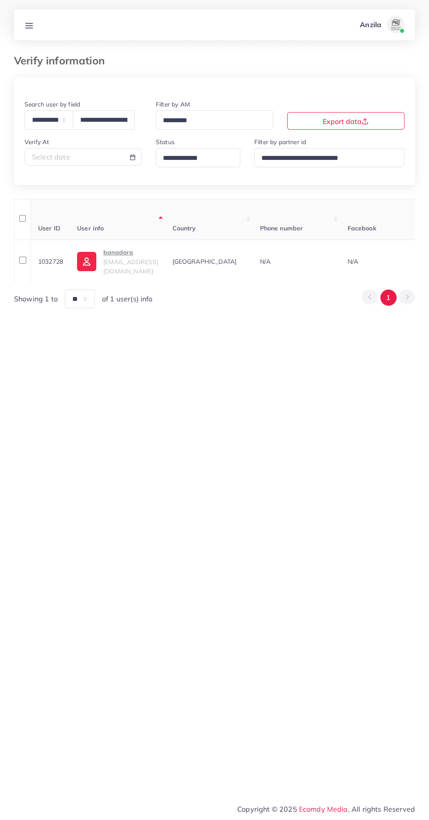 This screenshot has width=429, height=820. I want to click on button: Export data, so click(346, 121).